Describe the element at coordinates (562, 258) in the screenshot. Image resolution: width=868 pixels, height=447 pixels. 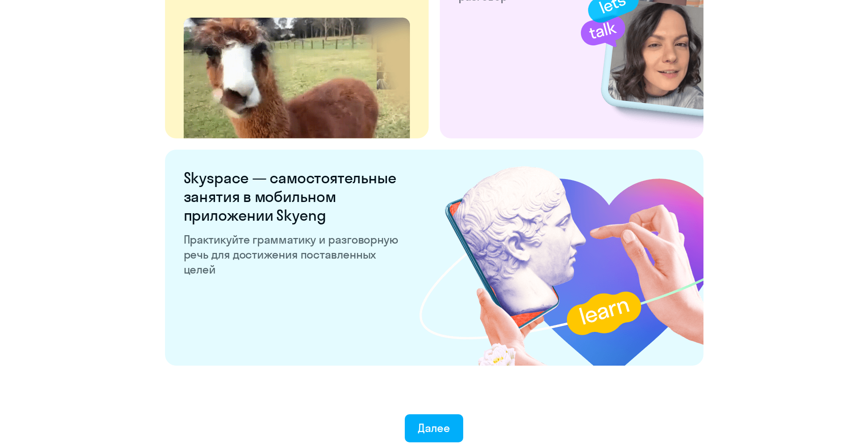
I see `img: небесное пространство` at that location.